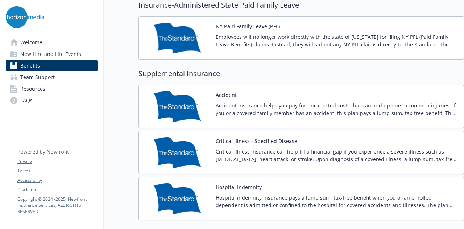  Describe the element at coordinates (248, 26) in the screenshot. I see `button: NY Paid Family Leave (PFL)` at that location.